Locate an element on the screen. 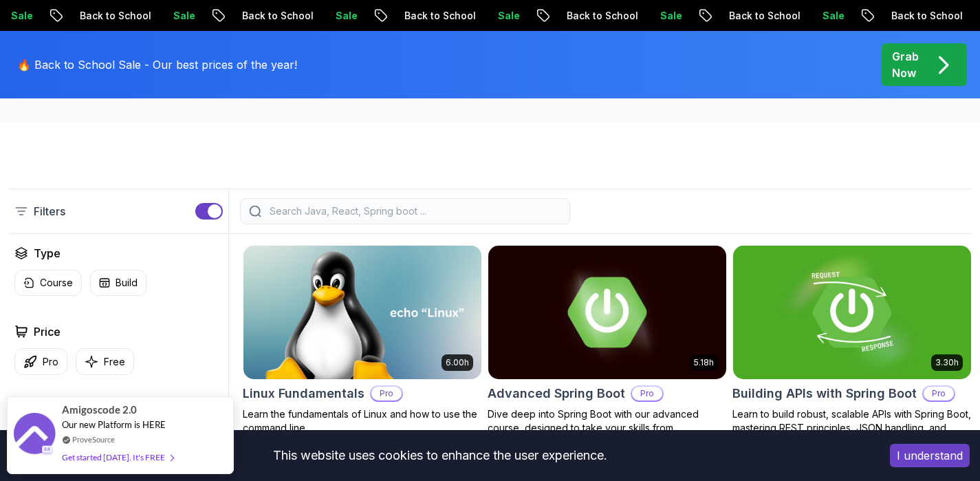 Image resolution: width=980 pixels, height=481 pixels. p: Build is located at coordinates (127, 283).